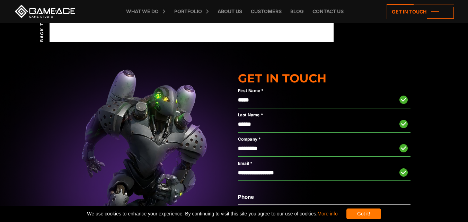 The height and width of the screenshot is (222, 468). Describe the element at coordinates (307, 91) in the screenshot. I see `label: First Name *` at that location.